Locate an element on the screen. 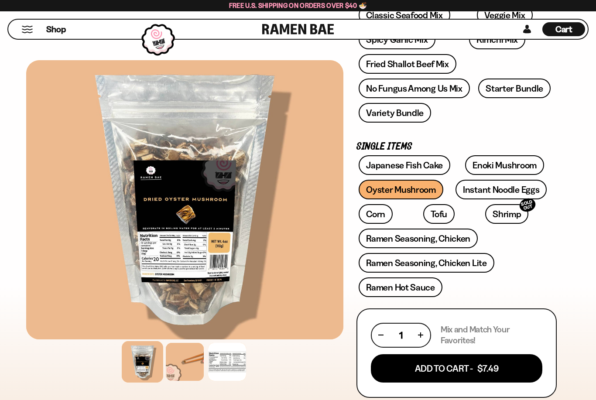  a: ShrimpSOLD OUT is located at coordinates (506, 214).